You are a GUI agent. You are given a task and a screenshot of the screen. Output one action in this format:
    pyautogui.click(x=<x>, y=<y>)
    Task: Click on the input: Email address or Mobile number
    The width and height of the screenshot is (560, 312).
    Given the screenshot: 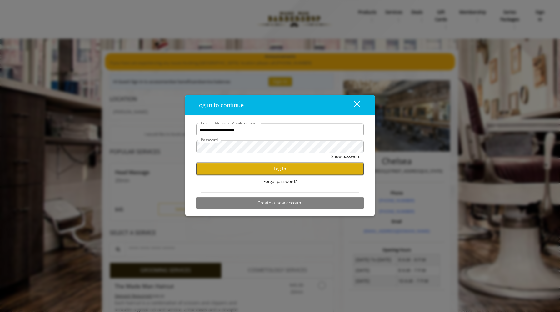 What is the action you would take?
    pyautogui.click(x=280, y=130)
    